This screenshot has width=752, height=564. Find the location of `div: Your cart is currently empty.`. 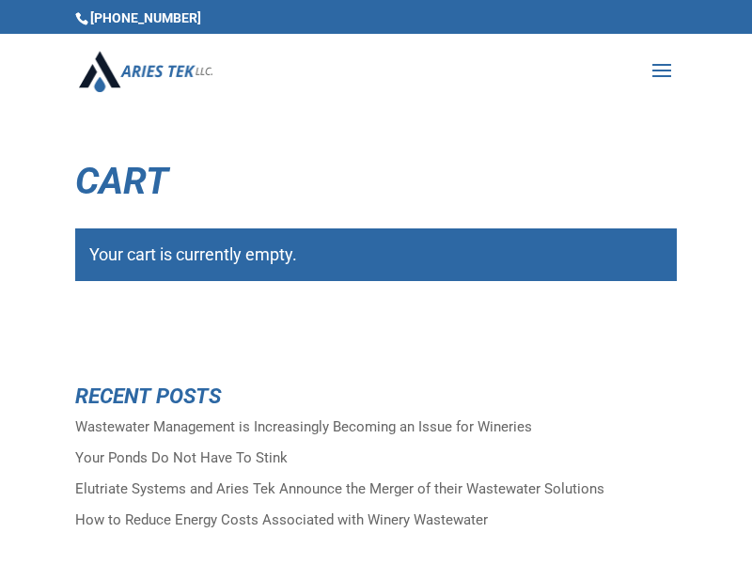

div: Your cart is currently empty. is located at coordinates (376, 255).